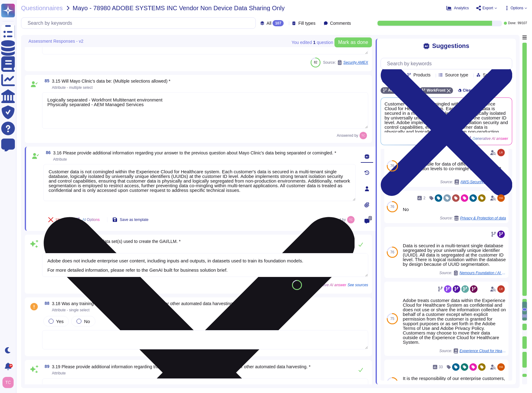 The width and height of the screenshot is (532, 393). I want to click on span: Privacy & Protection of data, so click(483, 218).